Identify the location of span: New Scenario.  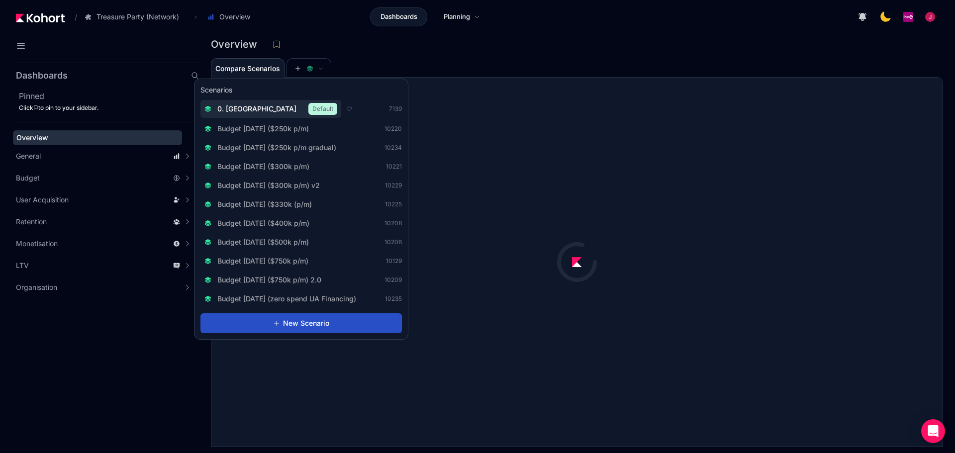
(306, 323).